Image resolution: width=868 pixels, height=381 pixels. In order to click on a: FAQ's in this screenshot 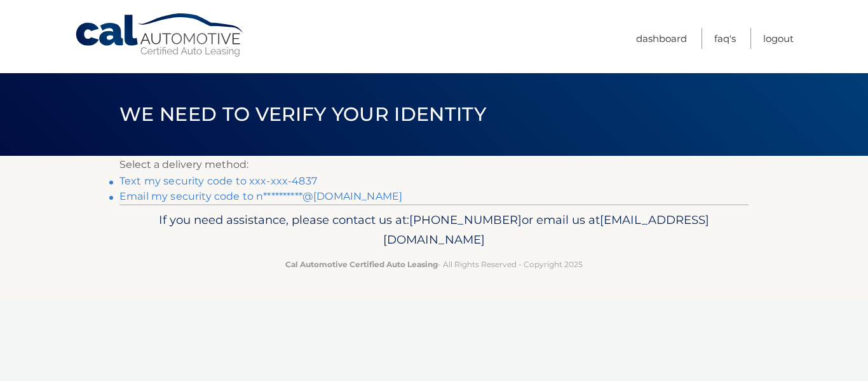, I will do `click(725, 38)`.